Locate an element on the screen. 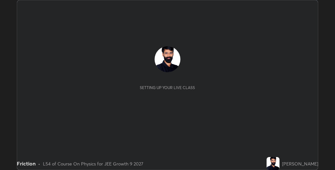 The width and height of the screenshot is (335, 170). div: Friction is located at coordinates (26, 163).